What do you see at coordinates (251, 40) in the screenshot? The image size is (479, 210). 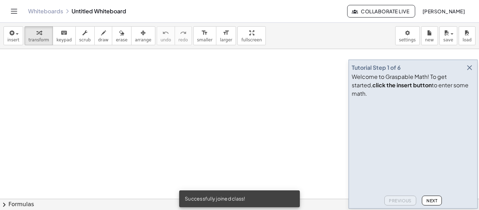 I see `span: fullscreen` at bounding box center [251, 40].